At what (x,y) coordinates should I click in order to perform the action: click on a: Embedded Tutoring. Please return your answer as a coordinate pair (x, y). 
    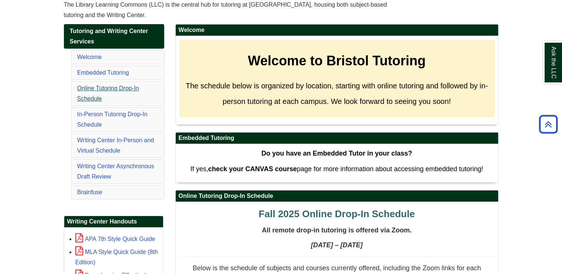
    Looking at the image, I should click on (103, 72).